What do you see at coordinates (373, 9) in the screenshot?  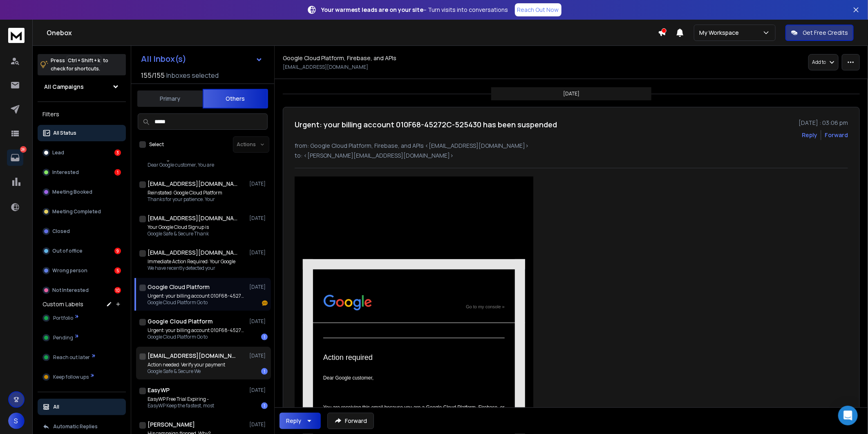 I see `strong: Your warmest leads are on your site` at bounding box center [373, 9].